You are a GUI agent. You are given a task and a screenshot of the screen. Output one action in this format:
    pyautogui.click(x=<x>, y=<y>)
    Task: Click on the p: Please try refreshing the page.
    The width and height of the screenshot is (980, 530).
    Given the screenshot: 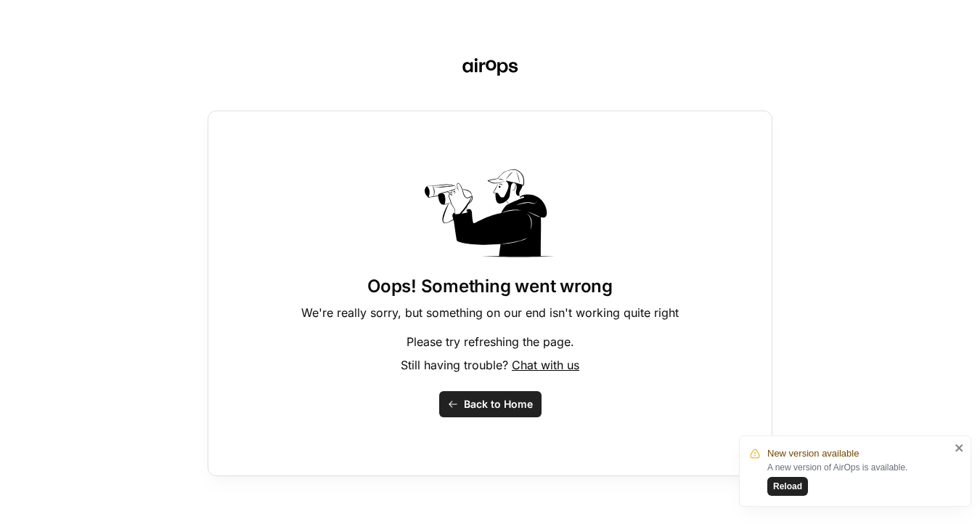 What is the action you would take?
    pyautogui.click(x=490, y=341)
    